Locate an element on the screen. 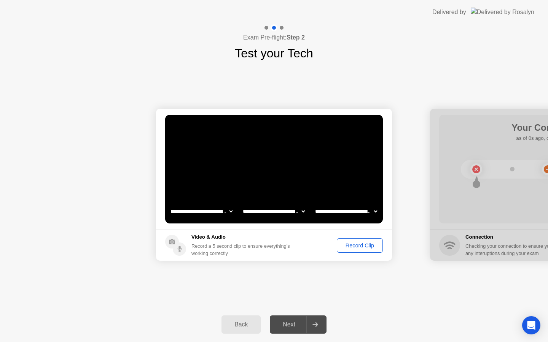  button: Back is located at coordinates (241, 325).